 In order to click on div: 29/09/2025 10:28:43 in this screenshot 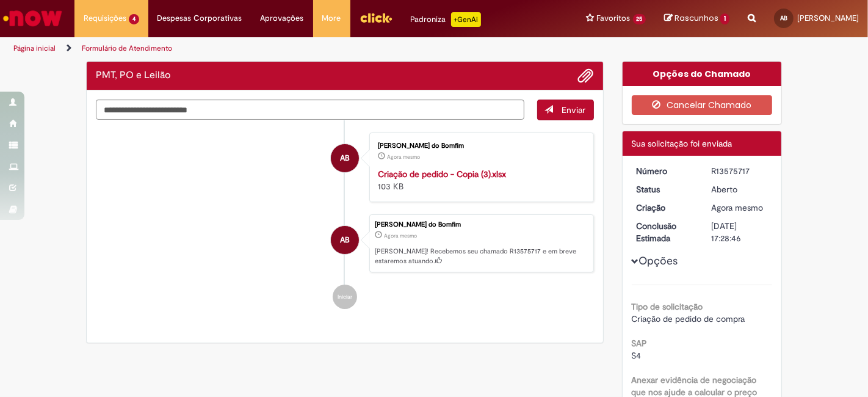, I will do `click(739, 208)`.